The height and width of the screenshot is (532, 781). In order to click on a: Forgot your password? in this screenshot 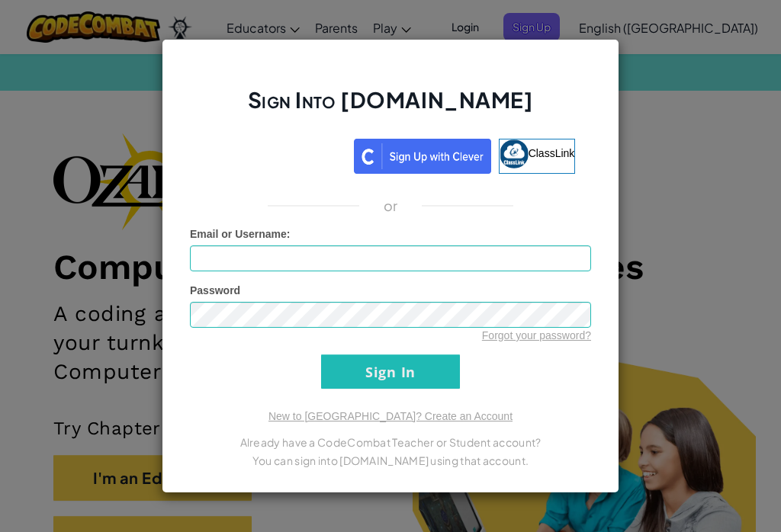, I will do `click(536, 336)`.